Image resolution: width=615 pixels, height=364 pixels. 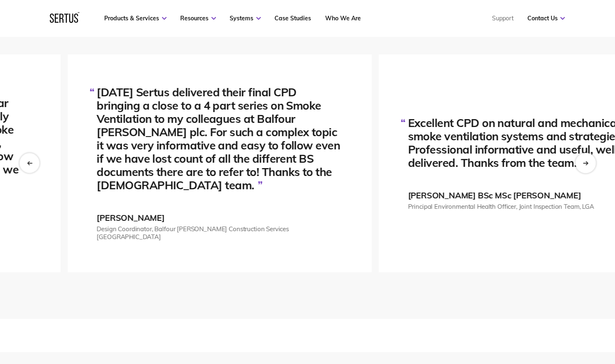 What do you see at coordinates (343, 18) in the screenshot?
I see `a: Who We Are` at bounding box center [343, 18].